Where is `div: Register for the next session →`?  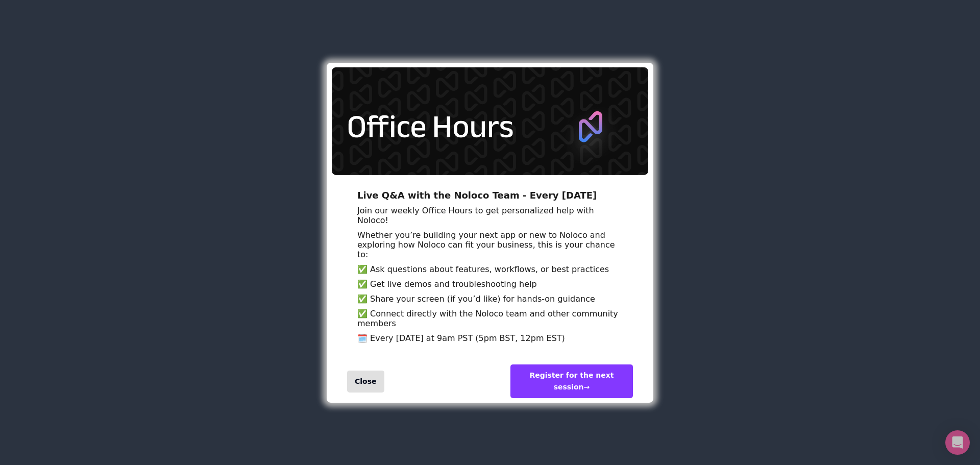
div: Register for the next session → is located at coordinates (572, 381).